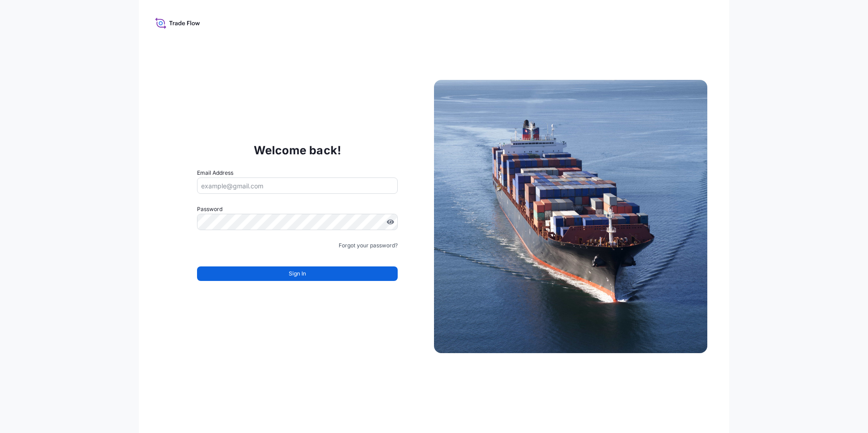 This screenshot has height=433, width=868. What do you see at coordinates (297, 186) in the screenshot?
I see `input: example@gmail.com` at bounding box center [297, 186].